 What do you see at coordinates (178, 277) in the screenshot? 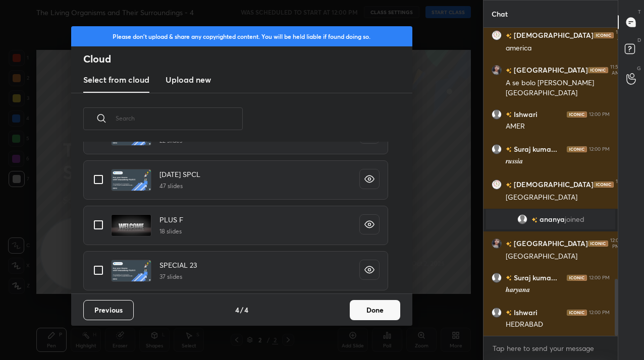
I see `h5: 37 slides` at bounding box center [178, 277].